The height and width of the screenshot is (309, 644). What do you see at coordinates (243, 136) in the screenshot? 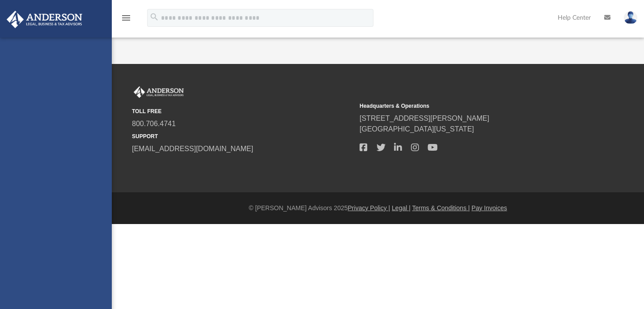
I see `small: SUPPORT` at bounding box center [243, 136].